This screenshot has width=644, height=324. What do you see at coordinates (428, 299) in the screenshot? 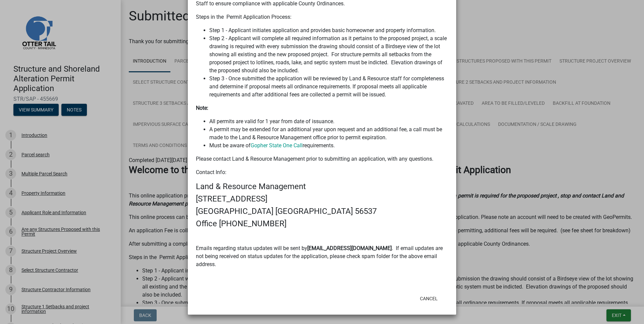
I see `button: Cancel` at bounding box center [428, 299].